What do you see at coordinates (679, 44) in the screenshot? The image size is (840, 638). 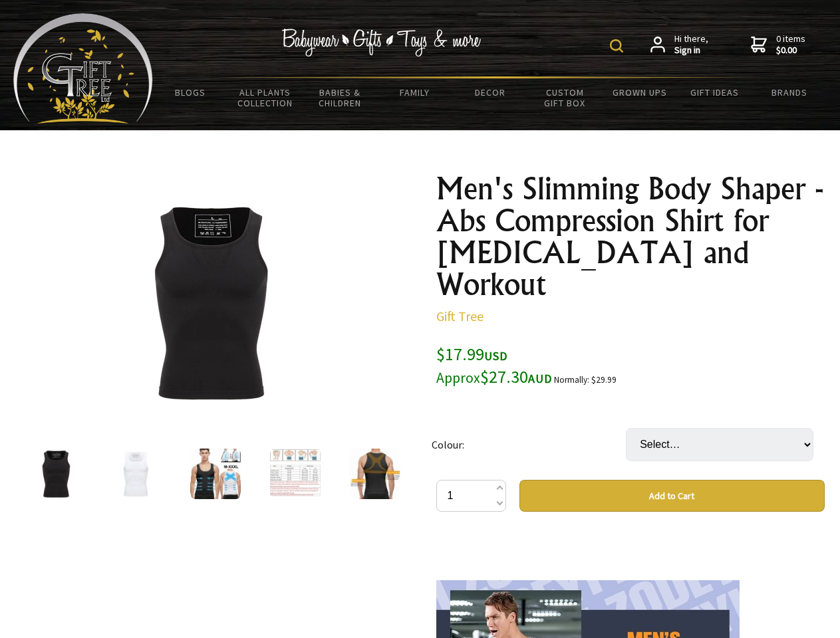 I see `a: Hi there,Sign in` at bounding box center [679, 44].